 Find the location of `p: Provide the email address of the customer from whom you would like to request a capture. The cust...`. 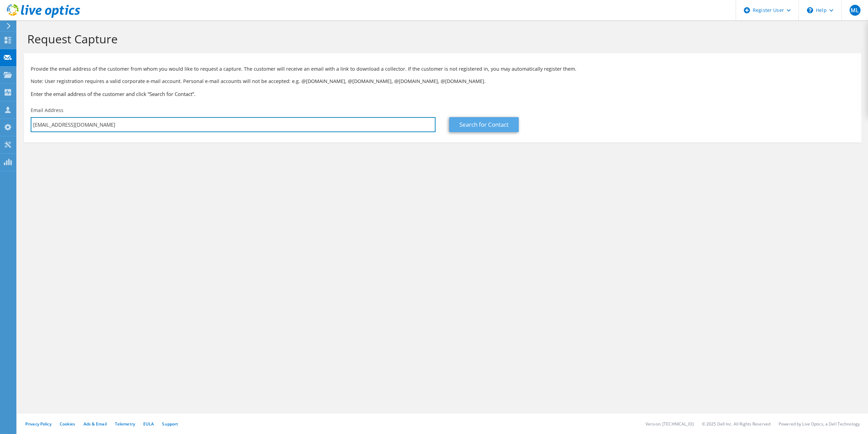

p: Provide the email address of the customer from whom you would like to request a capture. The cust... is located at coordinates (443, 69).